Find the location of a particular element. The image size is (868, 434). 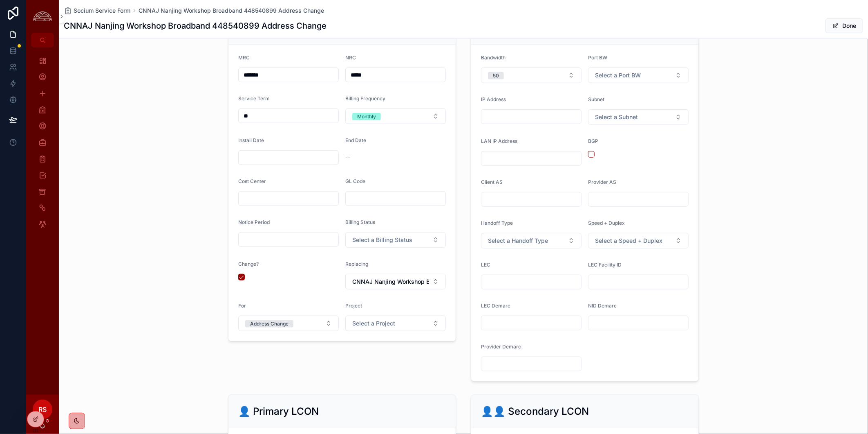

span: Billing Frequency is located at coordinates (366, 99).